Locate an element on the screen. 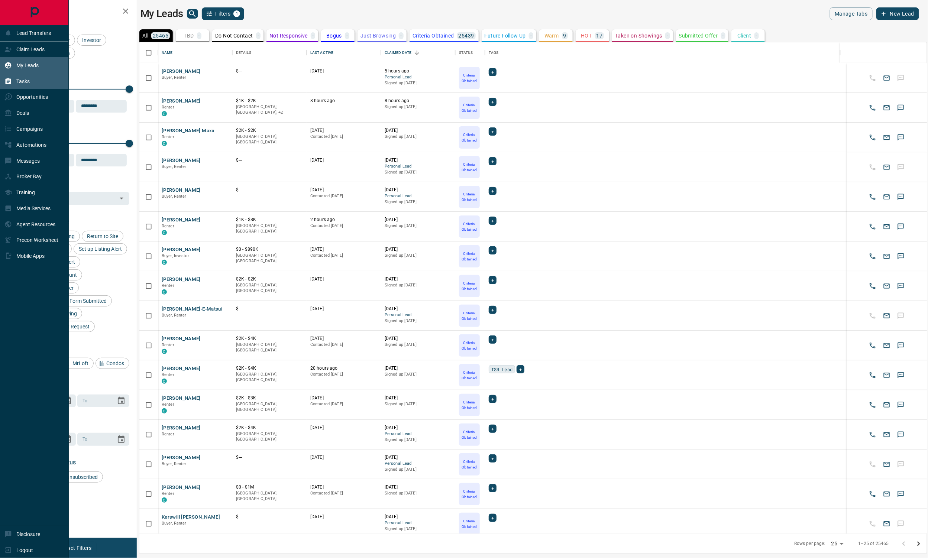 The height and width of the screenshot is (558, 928). button: Reset Filters is located at coordinates (76, 548).